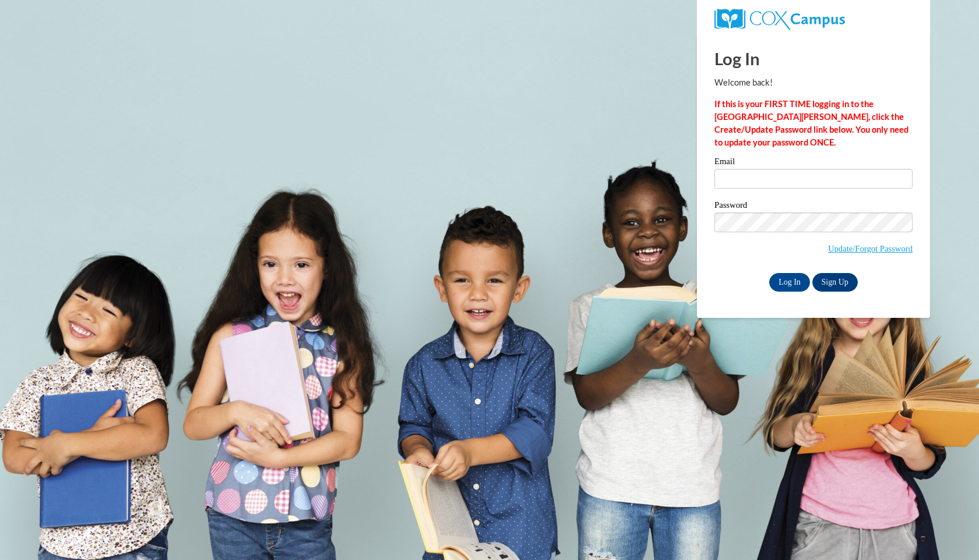 This screenshot has width=979, height=560. I want to click on label: Email, so click(813, 163).